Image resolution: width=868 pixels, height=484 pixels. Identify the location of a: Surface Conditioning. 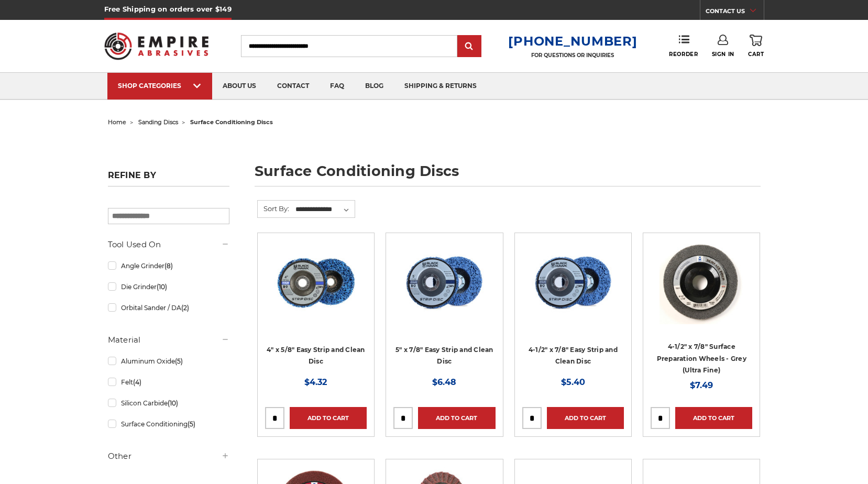
(169, 424).